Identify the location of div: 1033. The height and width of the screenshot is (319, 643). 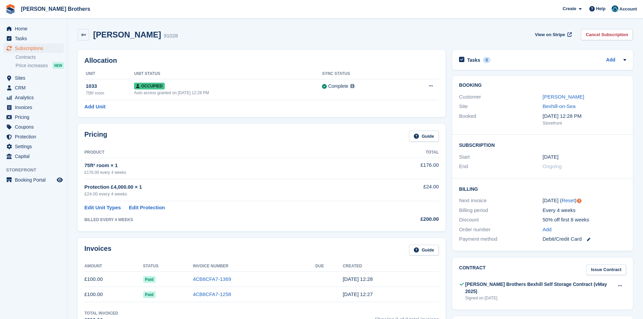
(110, 86).